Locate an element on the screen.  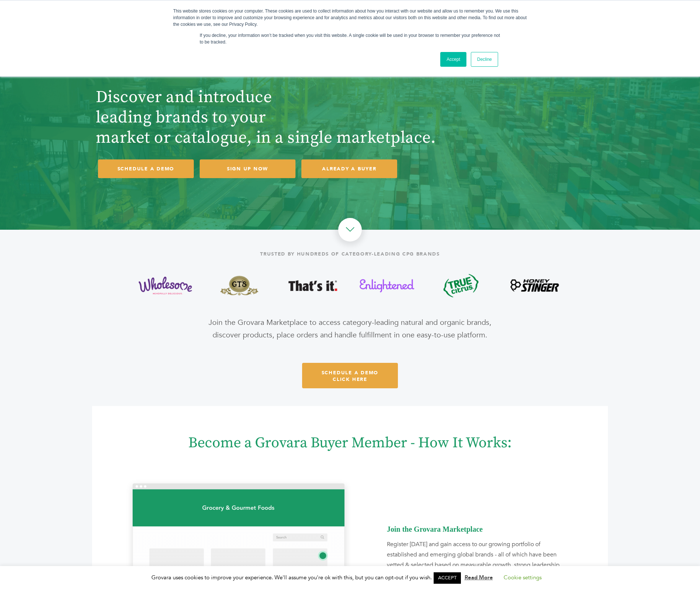
a: Decline is located at coordinates (484, 60).